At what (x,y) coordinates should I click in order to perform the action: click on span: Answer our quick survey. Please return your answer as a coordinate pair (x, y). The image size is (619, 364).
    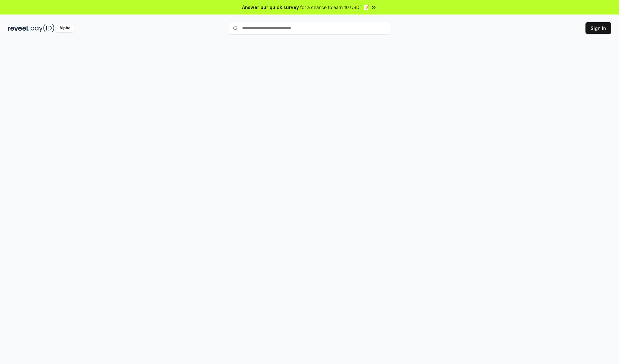
    Looking at the image, I should click on (271, 7).